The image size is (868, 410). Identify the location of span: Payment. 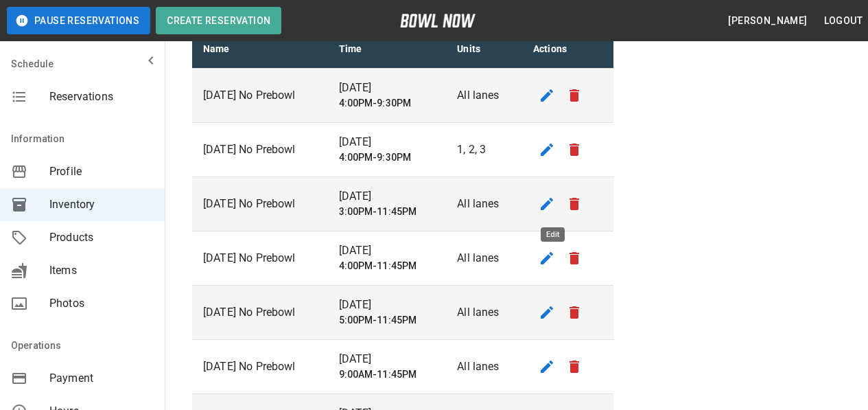
(102, 378).